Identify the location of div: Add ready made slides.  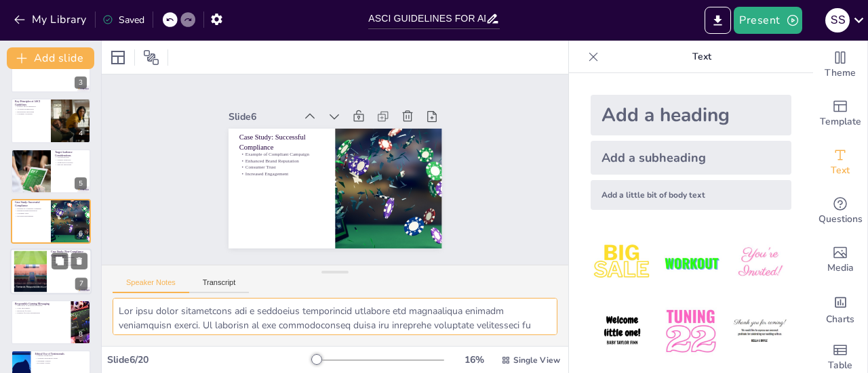
(840, 113).